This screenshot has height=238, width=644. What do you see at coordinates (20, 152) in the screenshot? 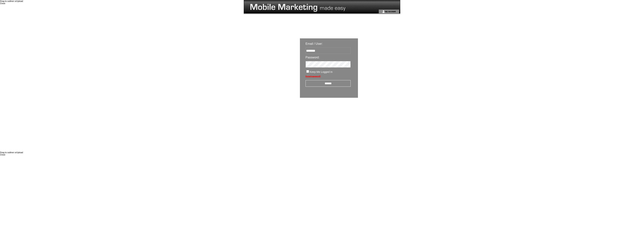
I see `span: Upload` at bounding box center [20, 152].